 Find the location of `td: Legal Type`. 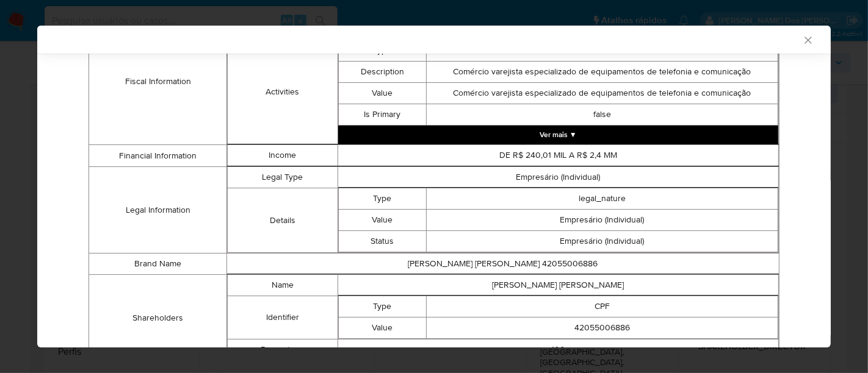

td: Legal Type is located at coordinates (283, 177).